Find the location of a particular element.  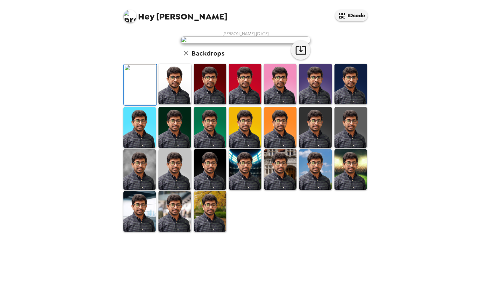

img: user is located at coordinates (245, 40).